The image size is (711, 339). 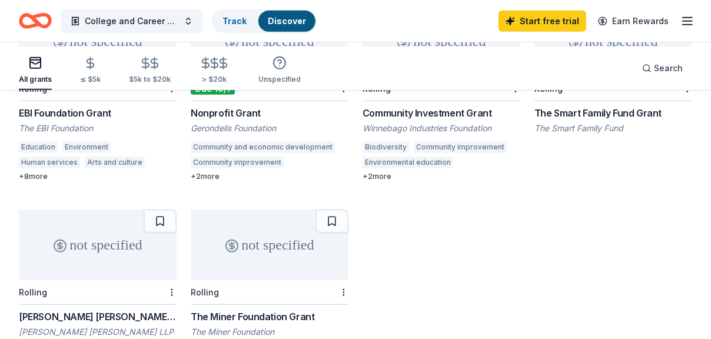 I want to click on div: The Miner Foundation Grant, so click(x=270, y=317).